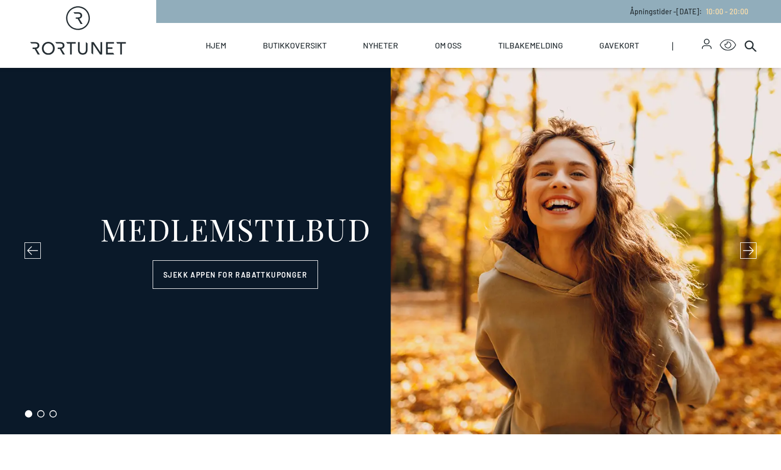 This screenshot has height=470, width=781. What do you see at coordinates (728, 45) in the screenshot?
I see `button: Open Accessibility Menu` at bounding box center [728, 45].